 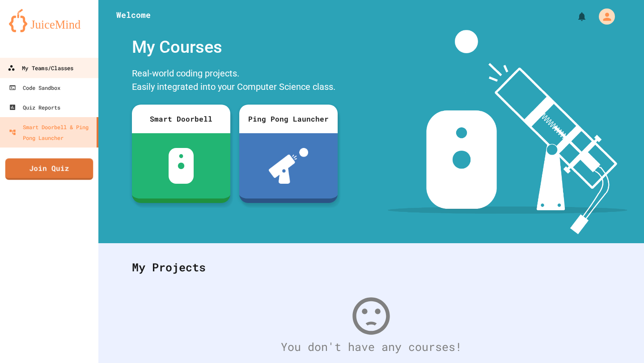 What do you see at coordinates (289, 166) in the screenshot?
I see `img: ppl-with-ball.png` at bounding box center [289, 166].